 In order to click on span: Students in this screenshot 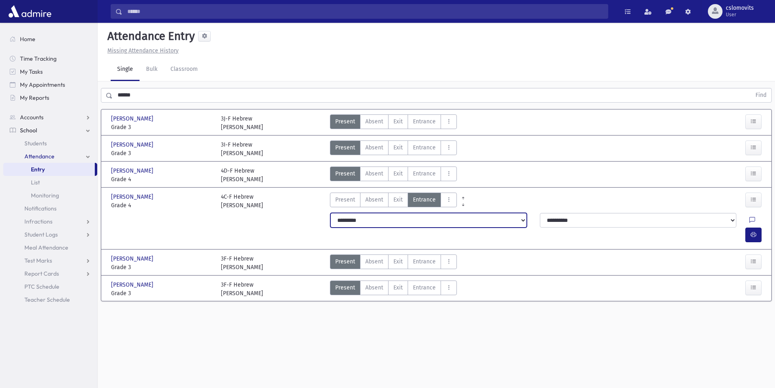, I will do `click(35, 143)`.